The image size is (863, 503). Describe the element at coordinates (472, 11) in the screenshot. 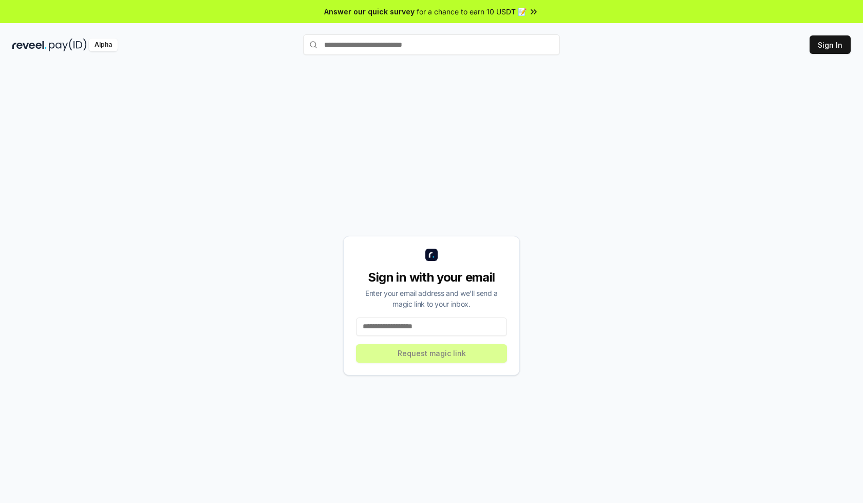

I see `span: for a chance to earn 10 USDT 📝` at that location.